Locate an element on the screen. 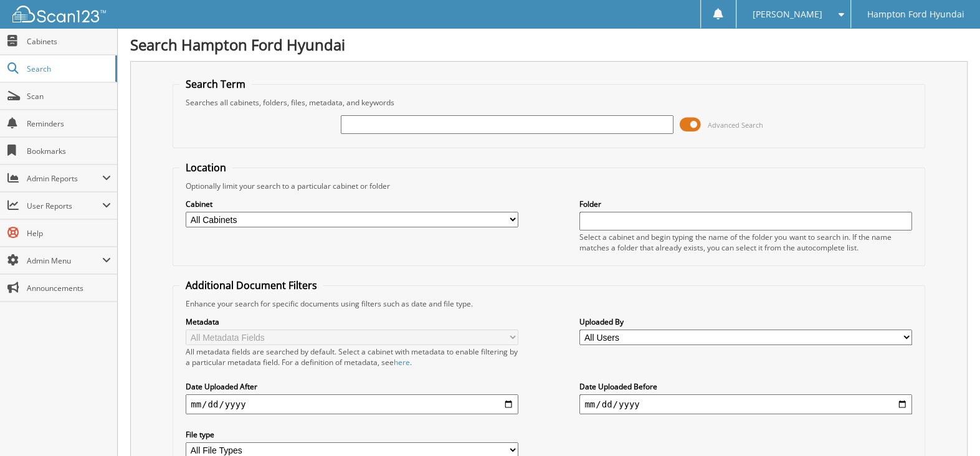 This screenshot has height=456, width=980. img: scan123-logo-white.svg is located at coordinates (59, 14).